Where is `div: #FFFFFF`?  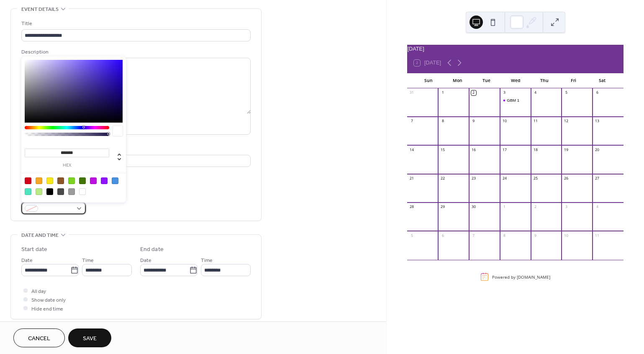 div: #FFFFFF is located at coordinates (83, 192).